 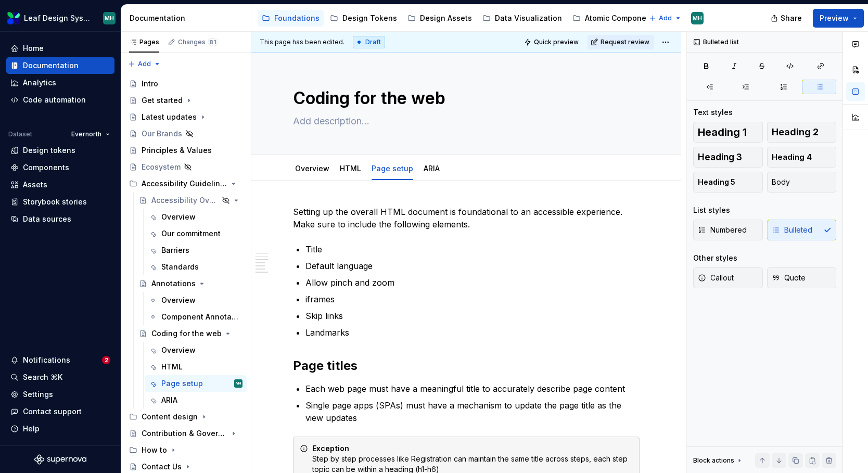 What do you see at coordinates (196, 234) in the screenshot?
I see `a: Our commitment` at bounding box center [196, 234].